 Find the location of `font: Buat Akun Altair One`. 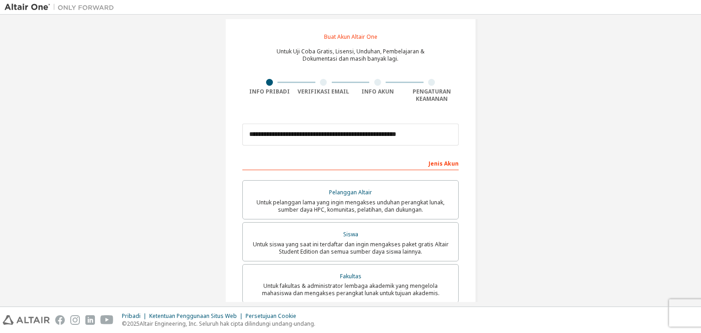

font: Buat Akun Altair One is located at coordinates (350, 36).